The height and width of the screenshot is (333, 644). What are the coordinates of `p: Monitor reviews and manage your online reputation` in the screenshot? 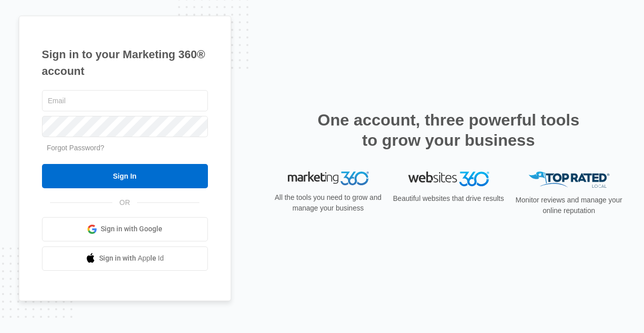 It's located at (569, 205).